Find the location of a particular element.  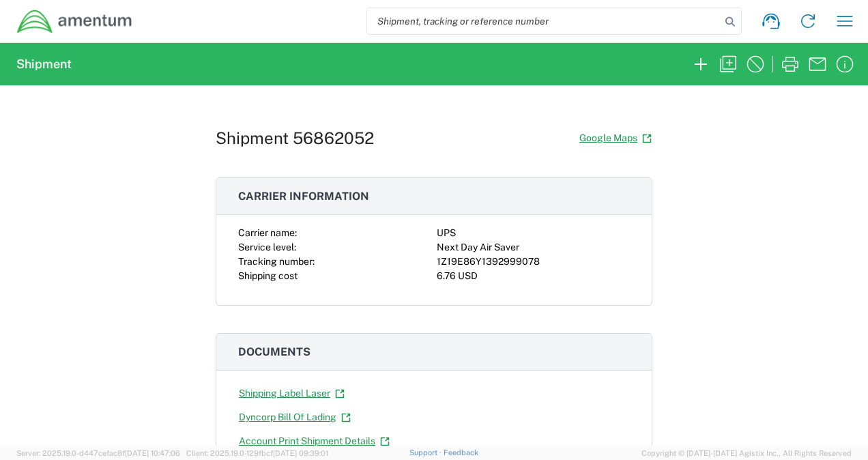

div: Next Day Air Saver is located at coordinates (533, 247).